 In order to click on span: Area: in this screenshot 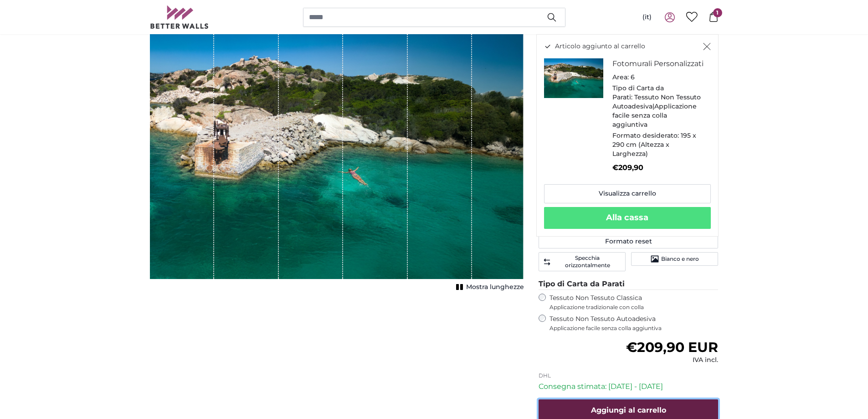, I will do `click(621, 77)`.